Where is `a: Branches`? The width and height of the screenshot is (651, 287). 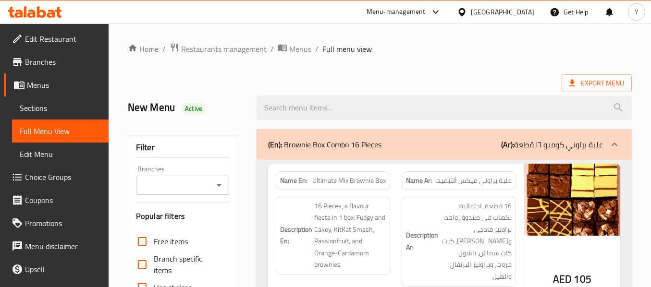 a: Branches is located at coordinates (56, 62).